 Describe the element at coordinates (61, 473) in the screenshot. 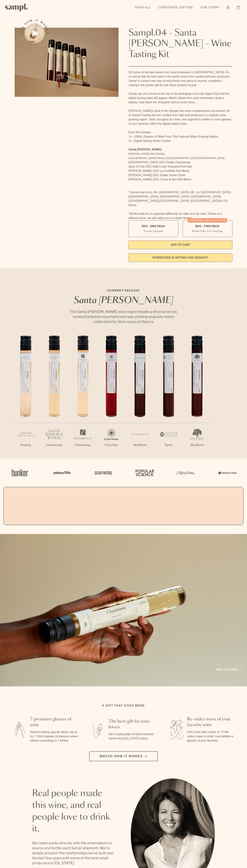

I see `img: Artboard_6_04f9a106-072f-468a-bdd7-f11783b05722_x450.png` at that location.